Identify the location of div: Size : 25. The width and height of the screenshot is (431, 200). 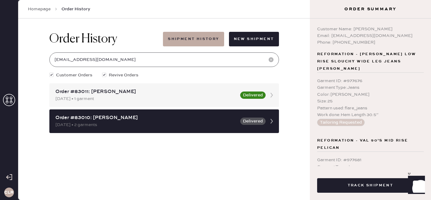
(370, 101).